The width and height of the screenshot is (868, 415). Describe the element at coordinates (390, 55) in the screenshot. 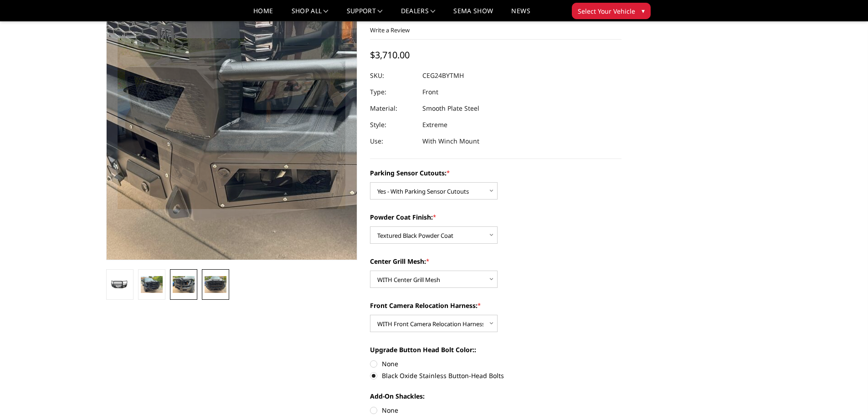

I see `span: $3,710.00` at that location.